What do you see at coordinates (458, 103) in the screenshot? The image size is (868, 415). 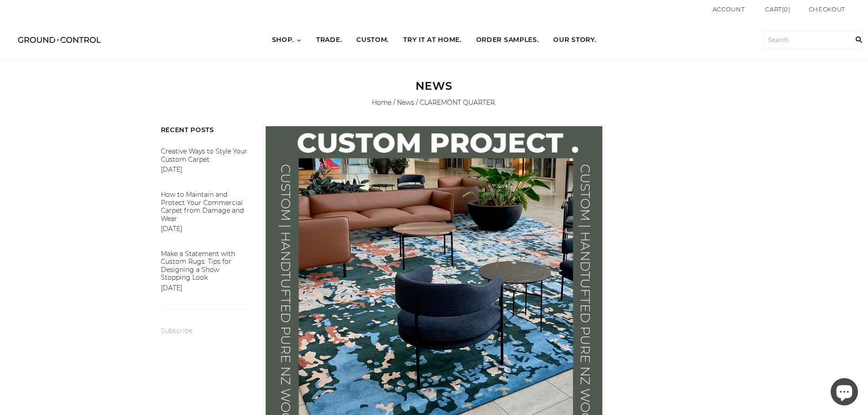 I see `span: CLAREMONT QUARTER.` at bounding box center [458, 103].